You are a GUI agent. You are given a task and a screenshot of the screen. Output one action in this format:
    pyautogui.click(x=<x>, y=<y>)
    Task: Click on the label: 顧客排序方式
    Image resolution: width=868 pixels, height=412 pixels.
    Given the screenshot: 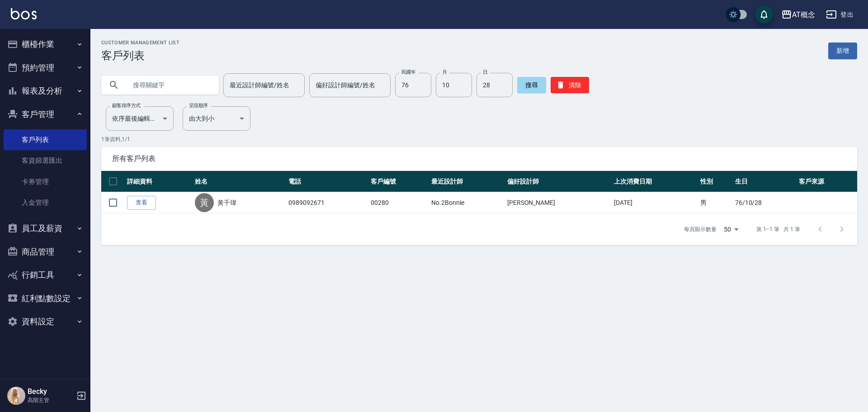 What is the action you would take?
    pyautogui.click(x=126, y=106)
    